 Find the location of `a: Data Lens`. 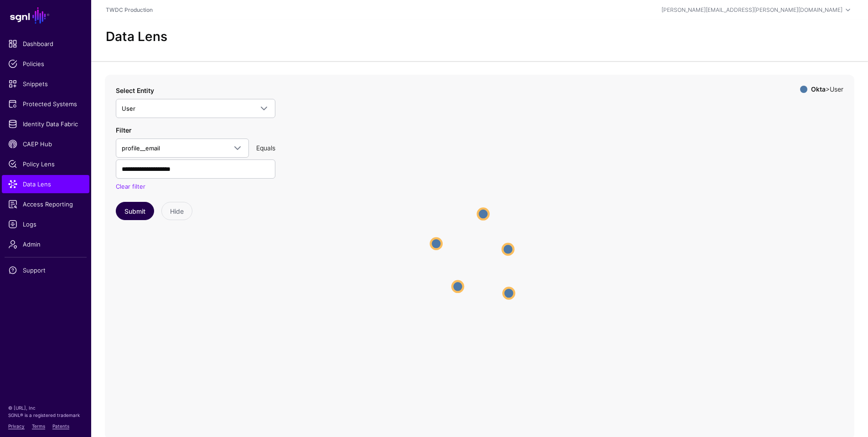

a: Data Lens is located at coordinates (45, 184).